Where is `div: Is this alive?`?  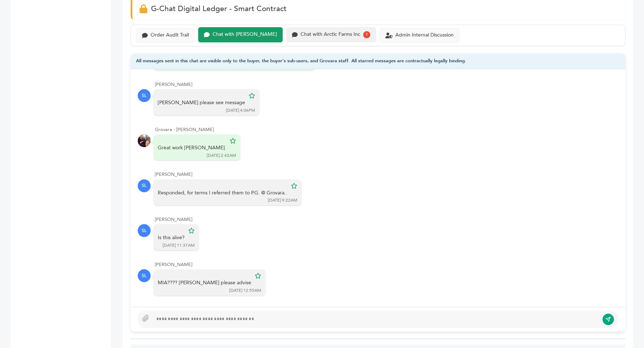 div: Is this alive? is located at coordinates (171, 238).